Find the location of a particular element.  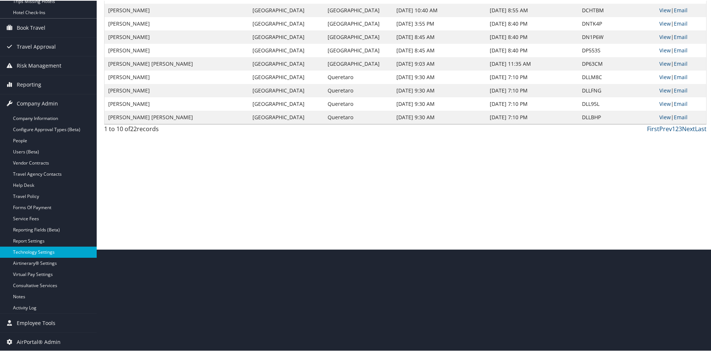

td: DNTK4P is located at coordinates (617, 23).